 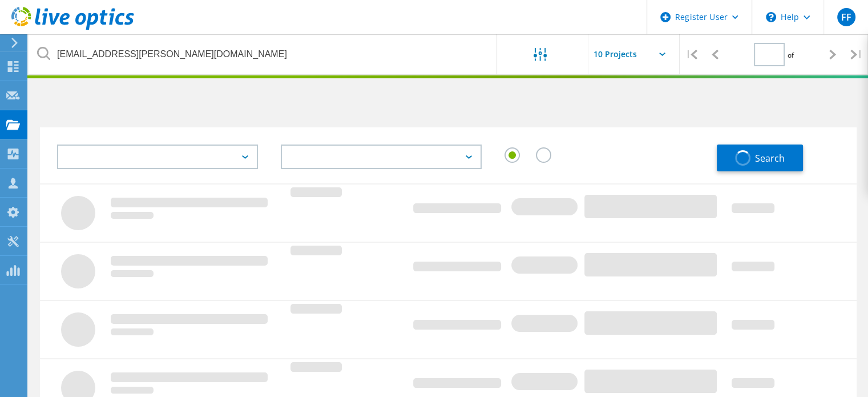 I want to click on a: Live Optics Dashboard, so click(x=73, y=28).